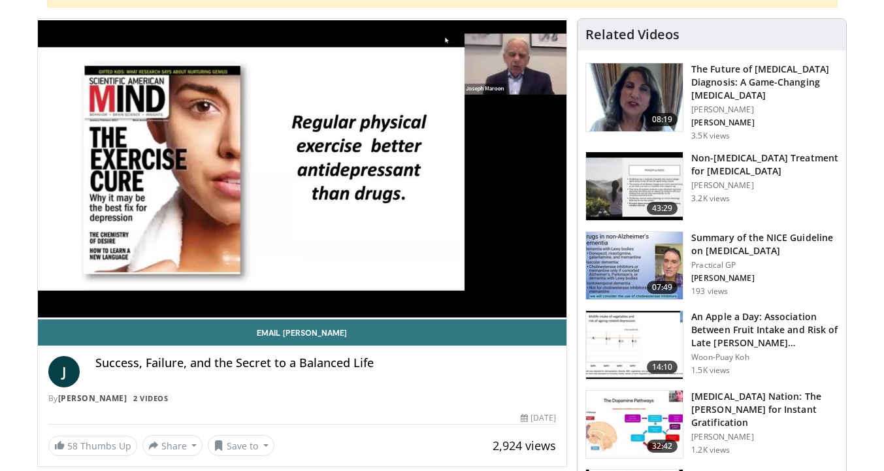  I want to click on p: Woon-Puay Koh, so click(764, 357).